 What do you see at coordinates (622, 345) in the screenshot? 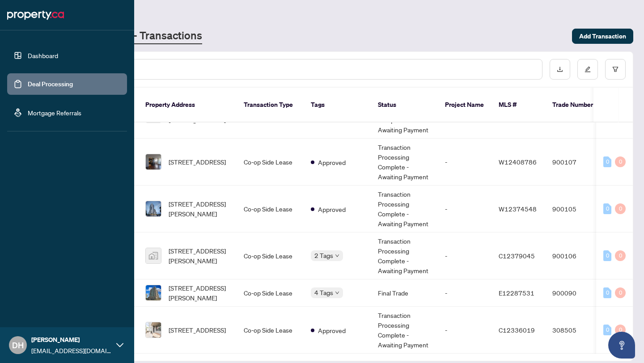
I see `button: Open asap` at bounding box center [622, 345].